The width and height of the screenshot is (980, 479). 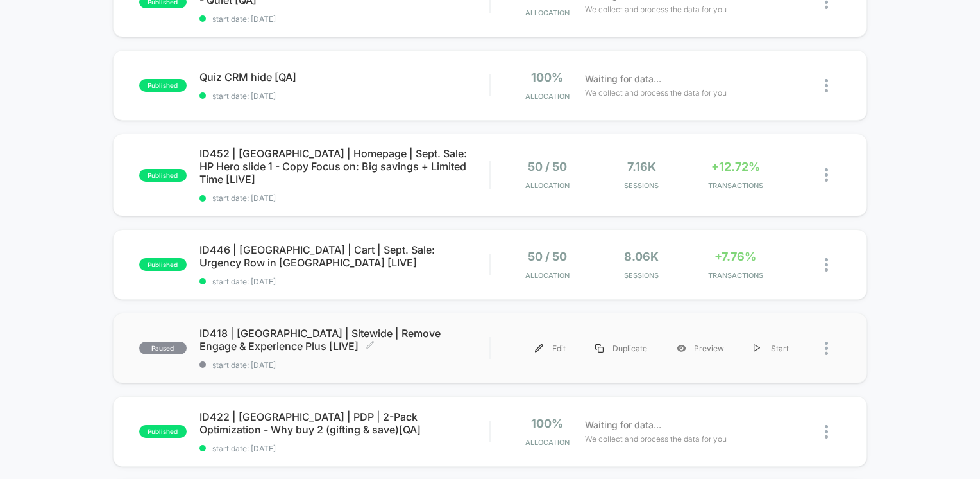 What do you see at coordinates (735, 256) in the screenshot?
I see `span: +7.76%` at bounding box center [735, 256].